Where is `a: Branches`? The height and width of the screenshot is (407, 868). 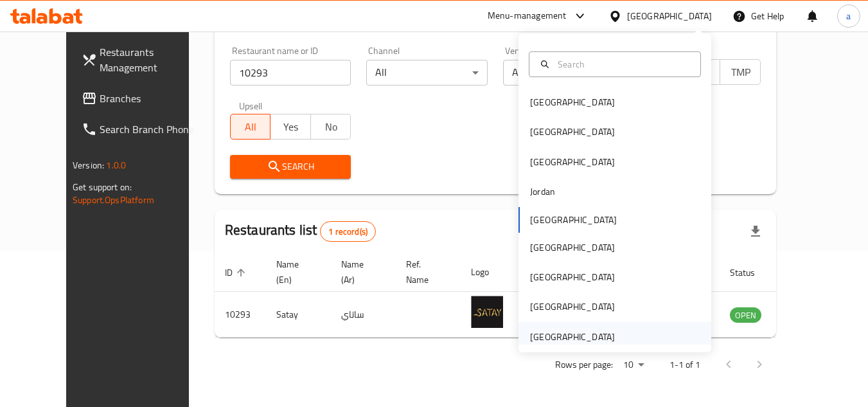 a: Branches is located at coordinates (141, 99).